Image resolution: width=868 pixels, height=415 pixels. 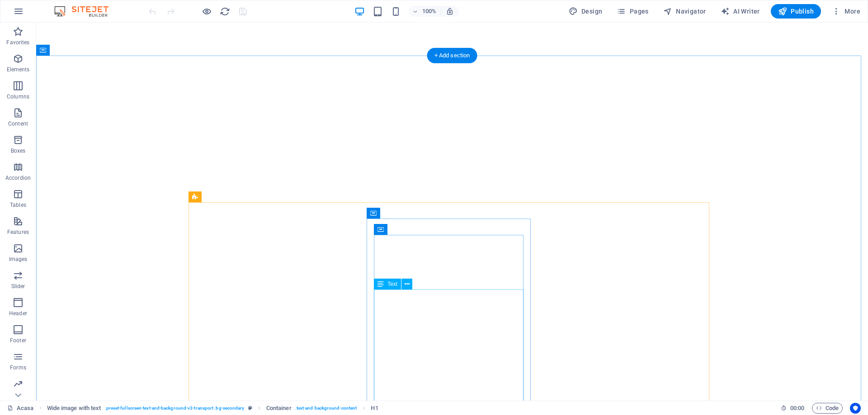 What do you see at coordinates (740, 12) in the screenshot?
I see `span: AI Writer` at bounding box center [740, 12].